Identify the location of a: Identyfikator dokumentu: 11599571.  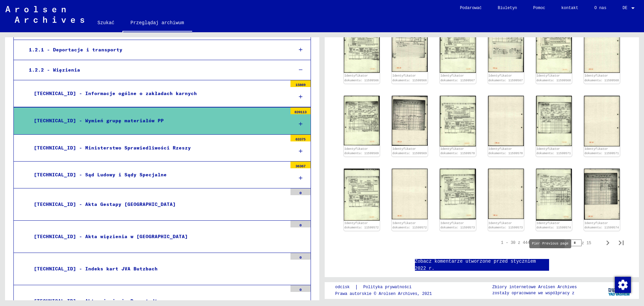
(602, 152).